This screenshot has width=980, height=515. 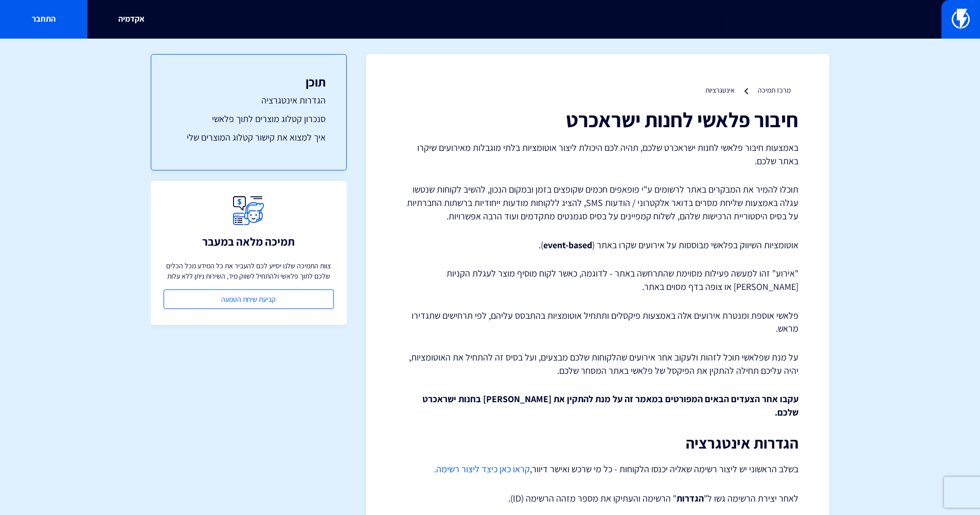 I want to click on p: "אירוע" זהו למעשה פעילות מסוימת שהתרחשה באתר - לדוגמה, כאשר לקוח מוסיף מוצר לעגלת הקניות [PERSON_..., so click(x=597, y=279).